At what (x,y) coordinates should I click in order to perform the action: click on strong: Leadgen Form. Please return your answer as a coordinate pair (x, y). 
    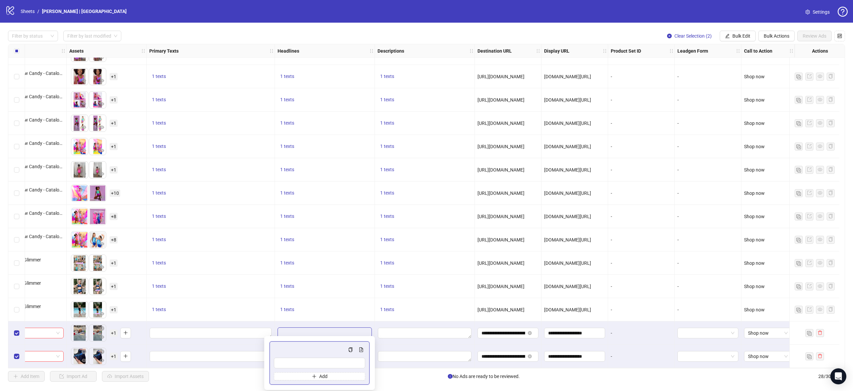
    Looking at the image, I should click on (692, 51).